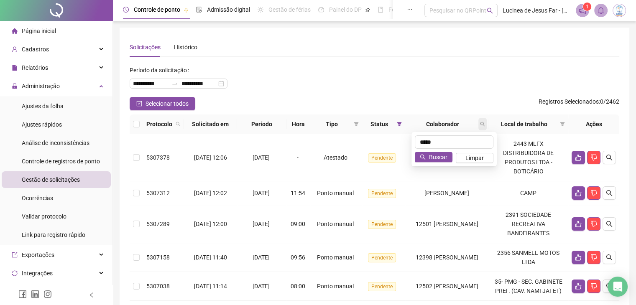 This screenshot has height=305, width=636. I want to click on th: Solicitado em, so click(210, 124).